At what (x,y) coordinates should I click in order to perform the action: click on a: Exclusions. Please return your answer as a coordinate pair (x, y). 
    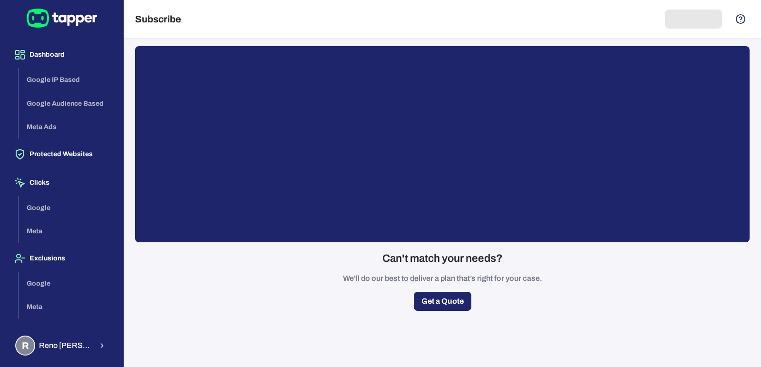
    Looking at the image, I should click on (61, 257).